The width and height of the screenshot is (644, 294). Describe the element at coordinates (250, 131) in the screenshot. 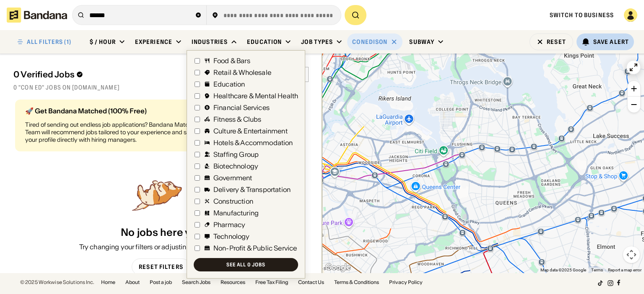

I see `div: Culture & Entertainment` at that location.